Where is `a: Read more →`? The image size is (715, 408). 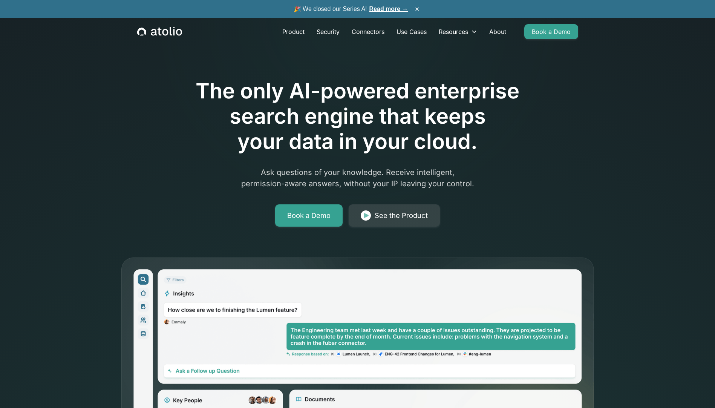 a: Read more → is located at coordinates (388, 9).